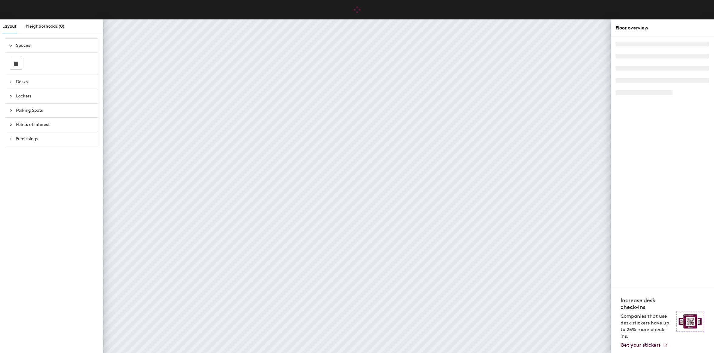 The width and height of the screenshot is (714, 353). I want to click on img: Sticker logo, so click(690, 322).